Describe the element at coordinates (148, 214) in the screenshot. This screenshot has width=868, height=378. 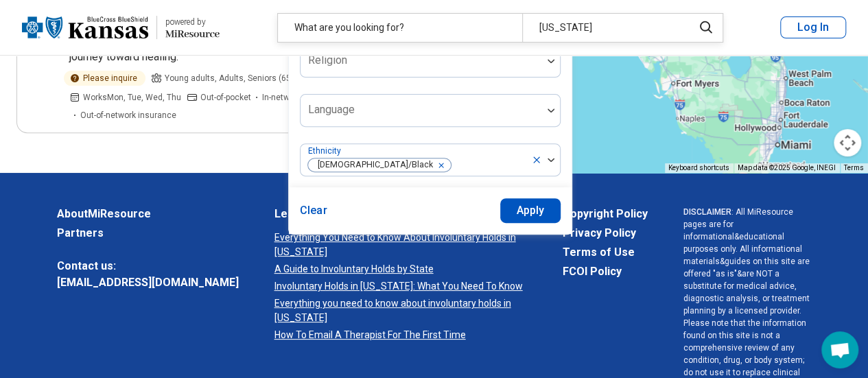
I see `a: AboutMiResource` at that location.